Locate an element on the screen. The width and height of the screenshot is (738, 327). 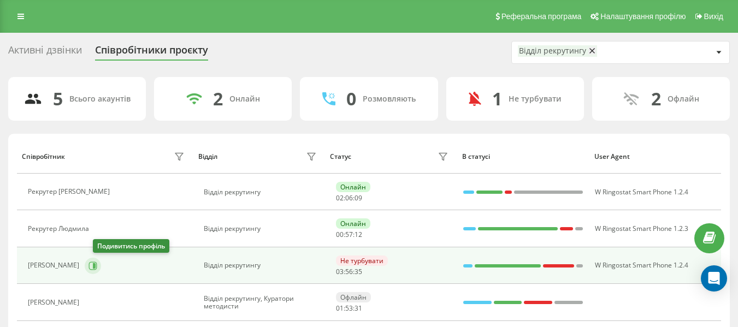
span: 57 is located at coordinates (349, 234).